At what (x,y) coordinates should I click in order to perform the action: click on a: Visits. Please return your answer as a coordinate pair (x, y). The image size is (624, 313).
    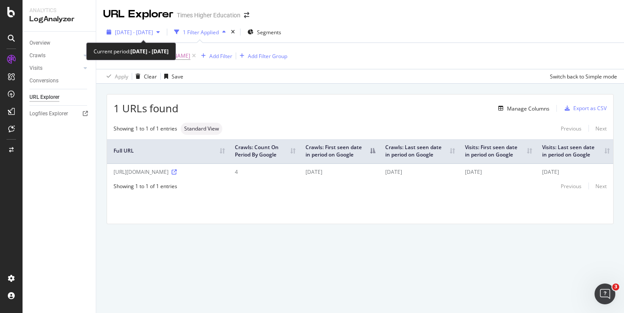
    Looking at the image, I should click on (55, 68).